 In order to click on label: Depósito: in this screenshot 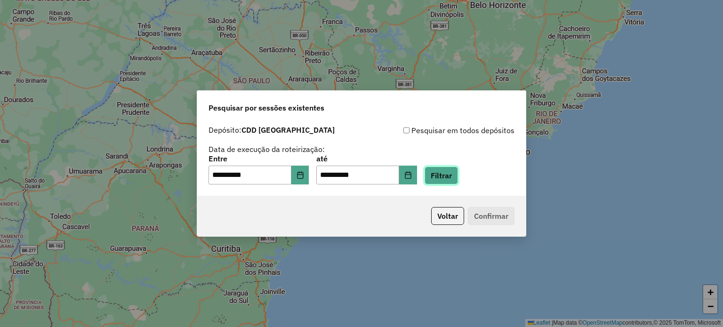, I will do `click(271, 130)`.